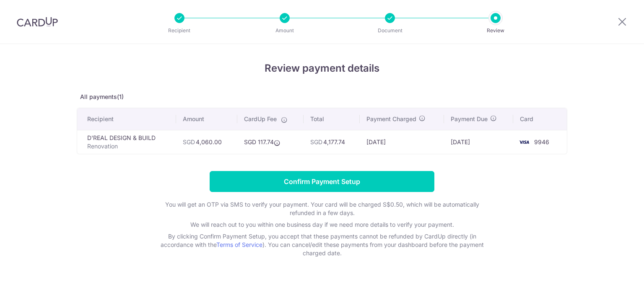  What do you see at coordinates (391, 119) in the screenshot?
I see `span: Payment Charged` at bounding box center [391, 119].